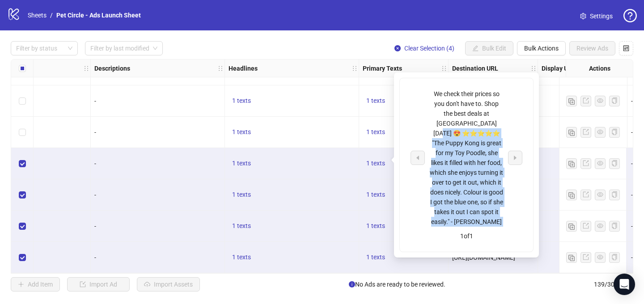 Image resolution: width=644 pixels, height=304 pixels. Describe the element at coordinates (112, 68) in the screenshot. I see `strong: Descriptions` at that location.